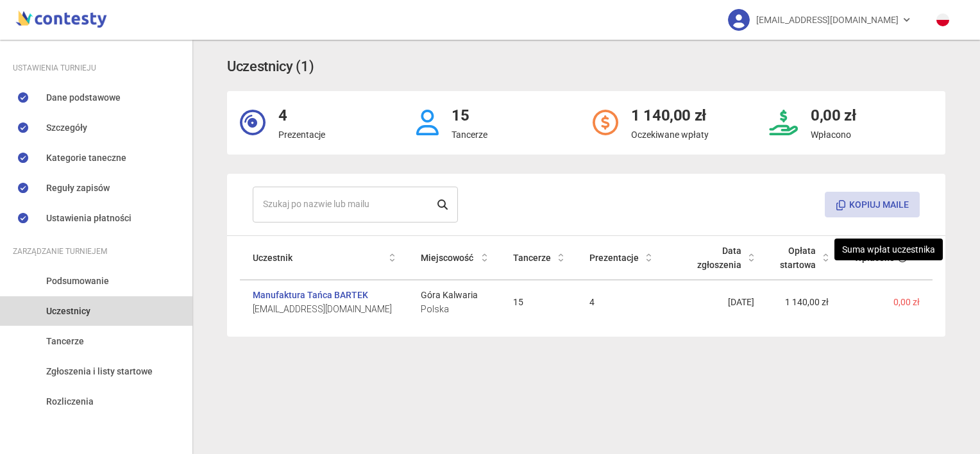 Image resolution: width=980 pixels, height=454 pixels. Describe the element at coordinates (538, 258) in the screenshot. I see `th: Tancerze` at that location.